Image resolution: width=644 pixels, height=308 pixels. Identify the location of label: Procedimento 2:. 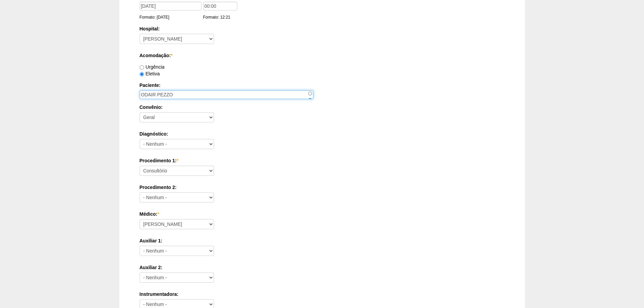
(322, 187).